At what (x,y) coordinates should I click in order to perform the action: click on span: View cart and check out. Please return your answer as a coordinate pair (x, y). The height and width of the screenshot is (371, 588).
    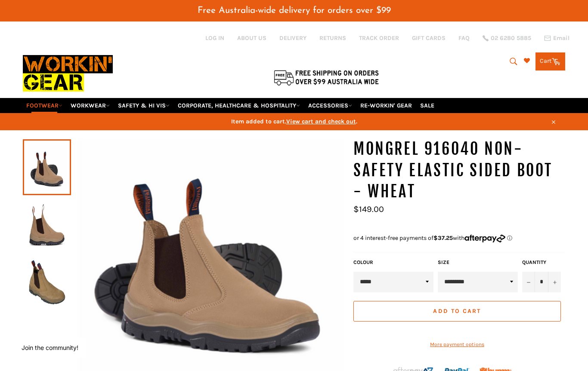
    Looking at the image, I should click on (321, 122).